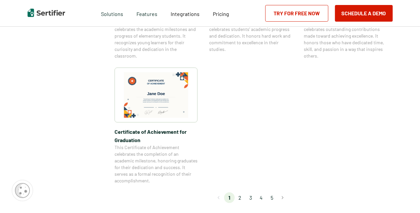 The image size is (420, 213). What do you see at coordinates (46, 13) in the screenshot?
I see `img: Sertifier | Digital Credentialing Platform` at bounding box center [46, 13].